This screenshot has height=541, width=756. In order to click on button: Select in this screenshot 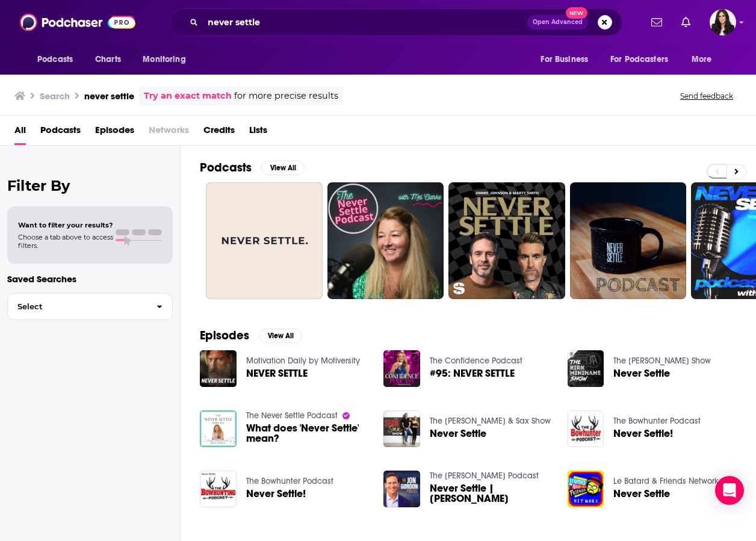, I will do `click(89, 306)`.